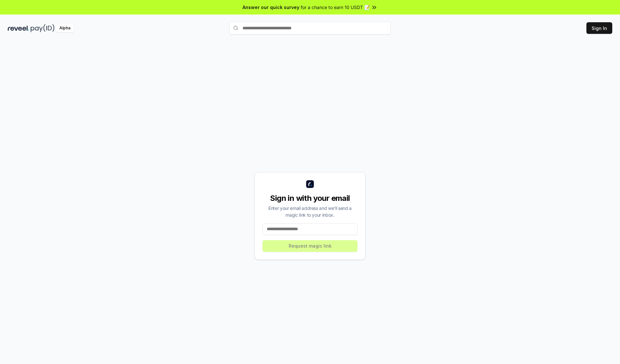  Describe the element at coordinates (335, 7) in the screenshot. I see `span: for a chance to earn 10 USDT 📝` at that location.